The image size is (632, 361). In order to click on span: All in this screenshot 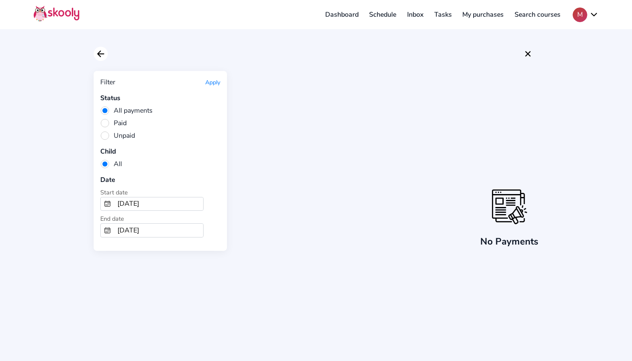, I will do `click(111, 164)`.